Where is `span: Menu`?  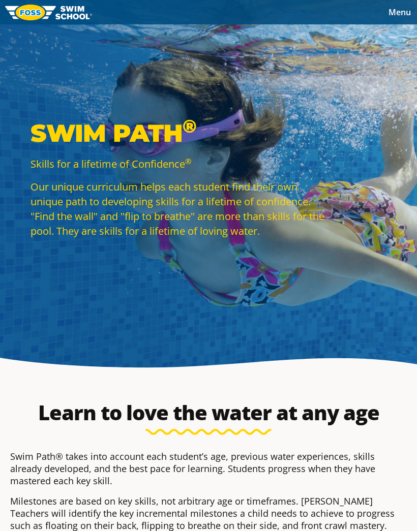
span: Menu is located at coordinates (399, 12).